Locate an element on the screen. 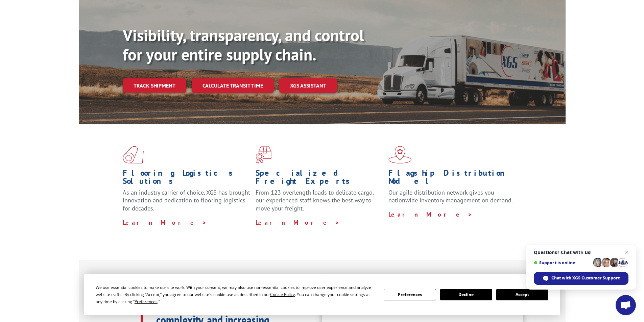  button: Preferences is located at coordinates (410, 294).